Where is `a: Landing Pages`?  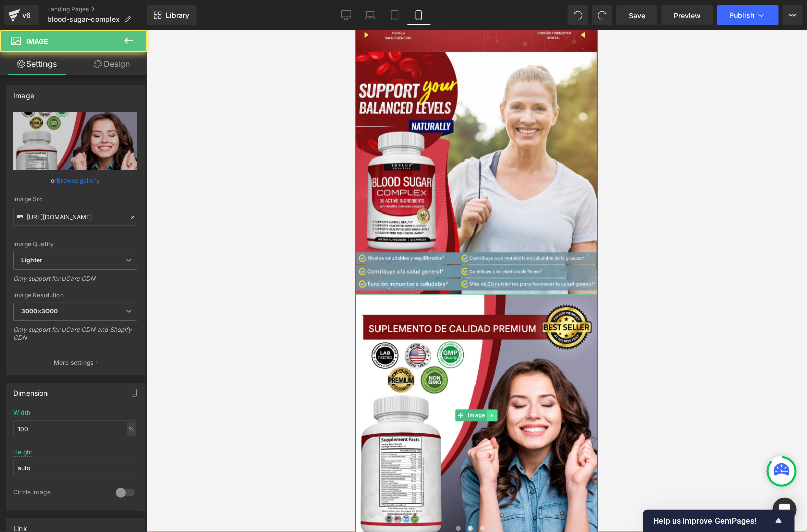 a: Landing Pages is located at coordinates (97, 10).